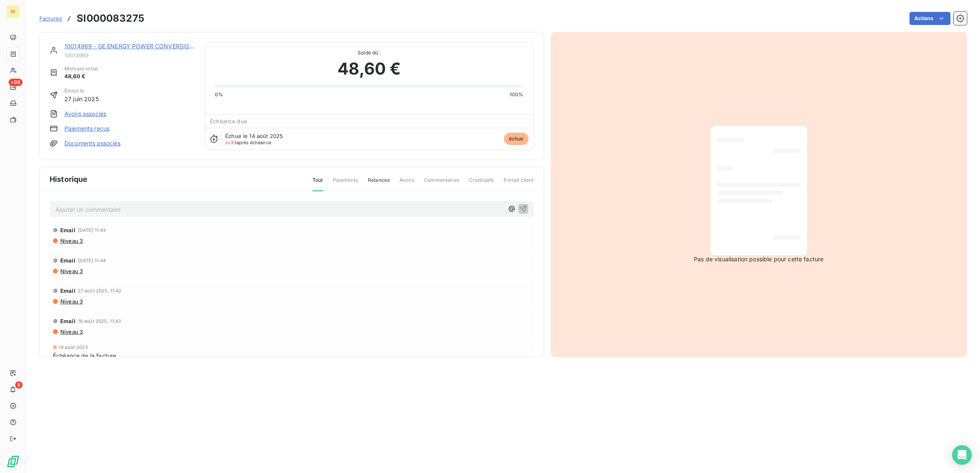 The width and height of the screenshot is (980, 473). I want to click on span: Historique, so click(69, 179).